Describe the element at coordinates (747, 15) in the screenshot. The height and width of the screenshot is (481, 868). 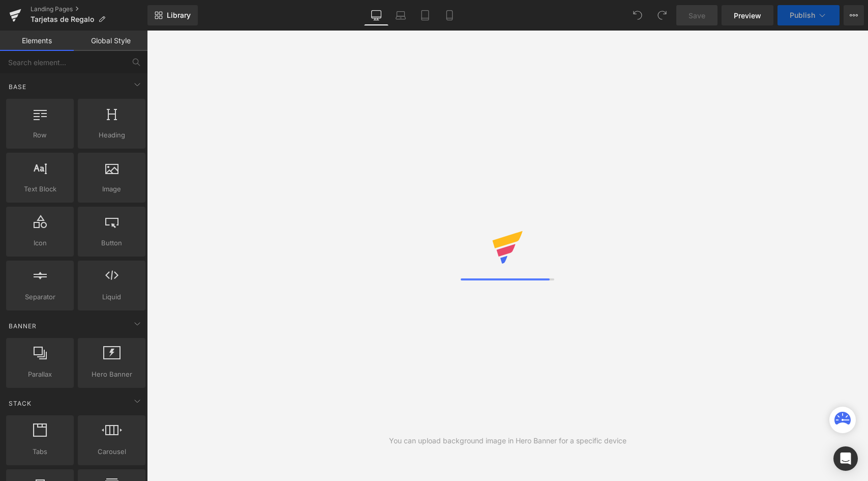
I see `span: Preview` at that location.